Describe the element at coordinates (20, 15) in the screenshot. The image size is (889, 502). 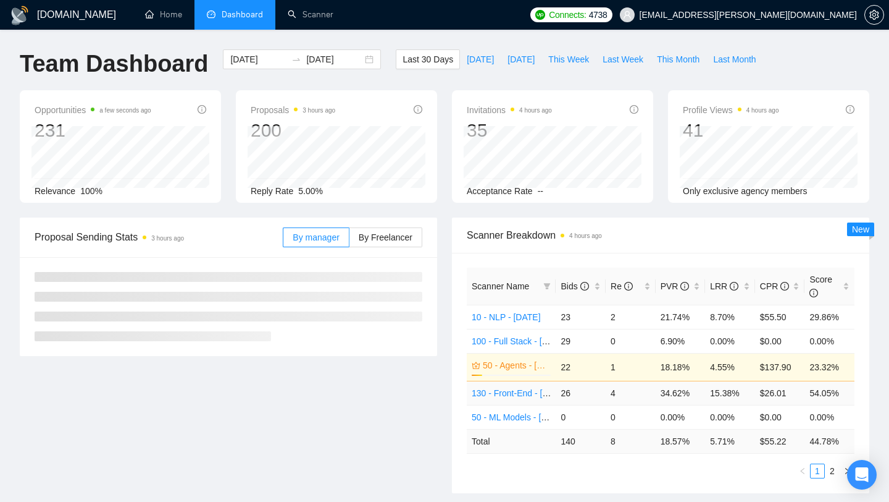
I see `img: logo` at that location.